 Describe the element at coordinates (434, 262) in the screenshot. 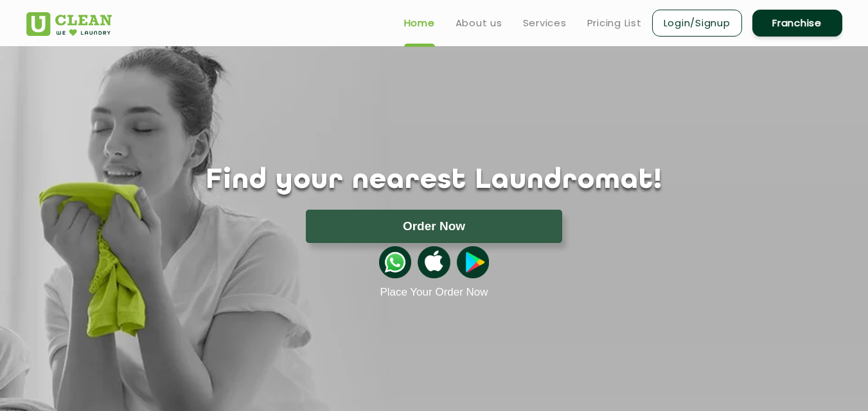

I see `img: apple-icon.png` at that location.